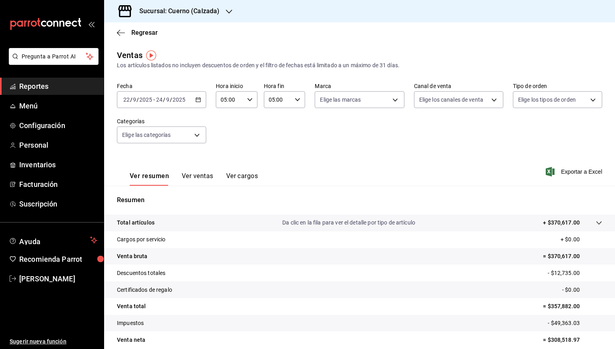  What do you see at coordinates (572, 340) in the screenshot?
I see `p: = $308,518.97` at bounding box center [572, 340].